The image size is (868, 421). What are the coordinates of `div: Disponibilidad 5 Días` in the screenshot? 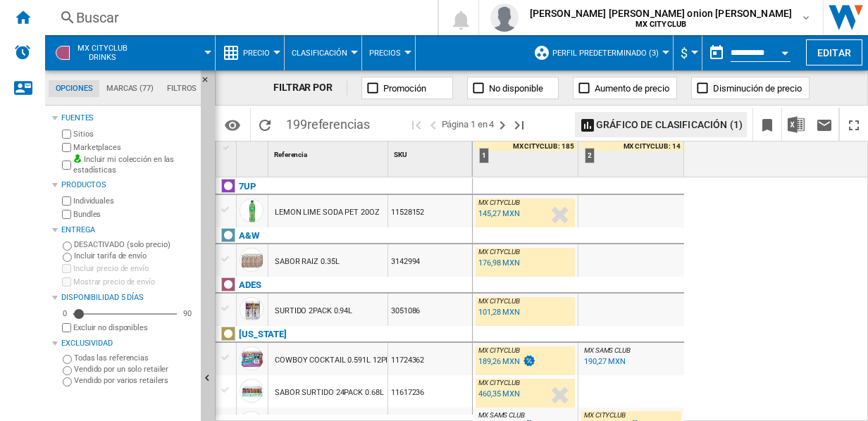 It's located at (128, 297).